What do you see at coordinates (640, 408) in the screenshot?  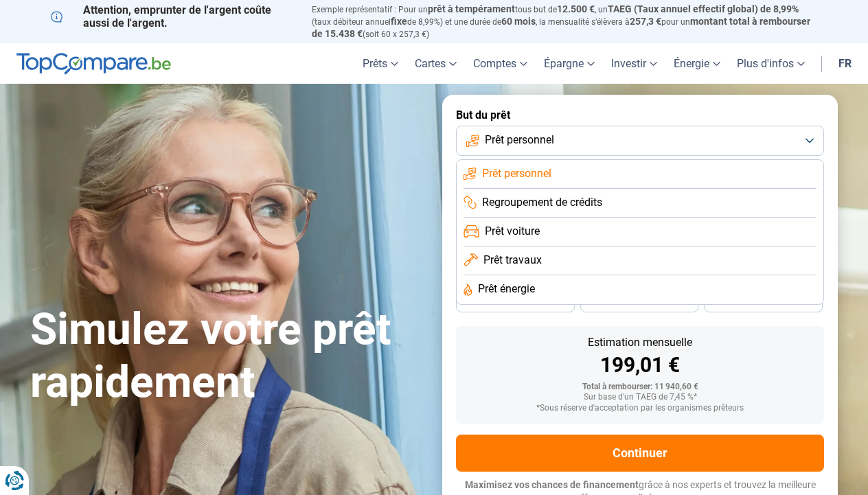 I see `div: *Sous réserve d'acceptation par les organismes prêteurs` at bounding box center [640, 408].